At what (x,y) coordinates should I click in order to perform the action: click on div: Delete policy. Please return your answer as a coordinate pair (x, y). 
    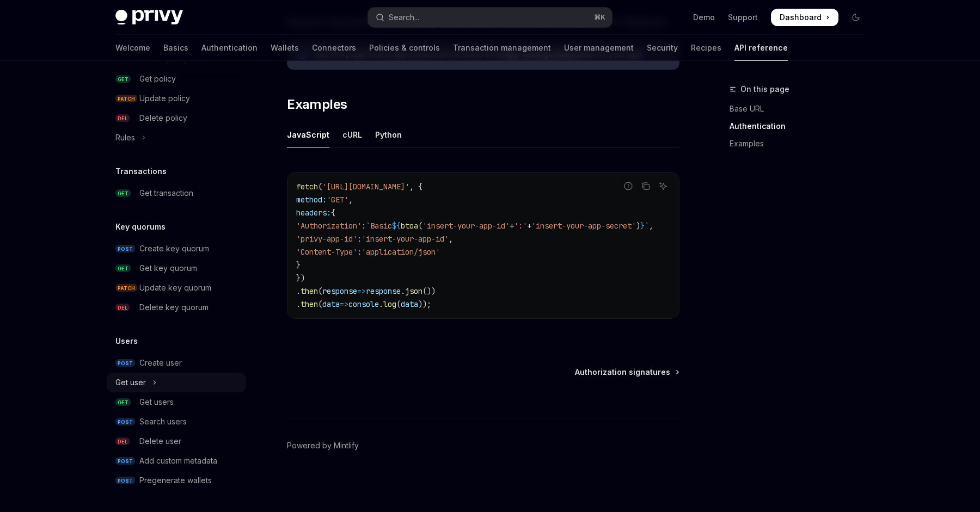
    Looking at the image, I should click on (163, 118).